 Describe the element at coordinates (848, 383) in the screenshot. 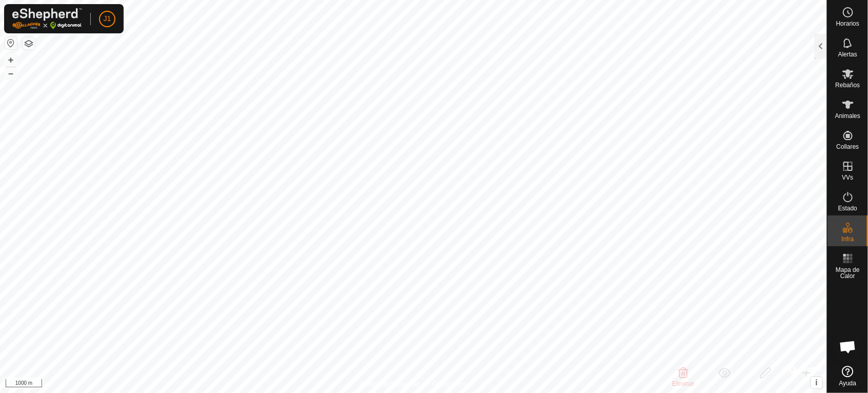

I see `span: Ayuda` at that location.